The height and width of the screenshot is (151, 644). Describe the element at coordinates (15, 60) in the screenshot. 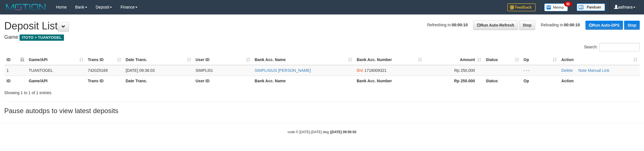

I see `th: ID: activate to sort column descending` at that location.